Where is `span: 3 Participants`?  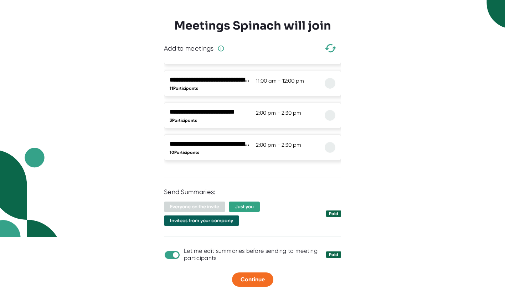 span: 3 Participants is located at coordinates (183, 120).